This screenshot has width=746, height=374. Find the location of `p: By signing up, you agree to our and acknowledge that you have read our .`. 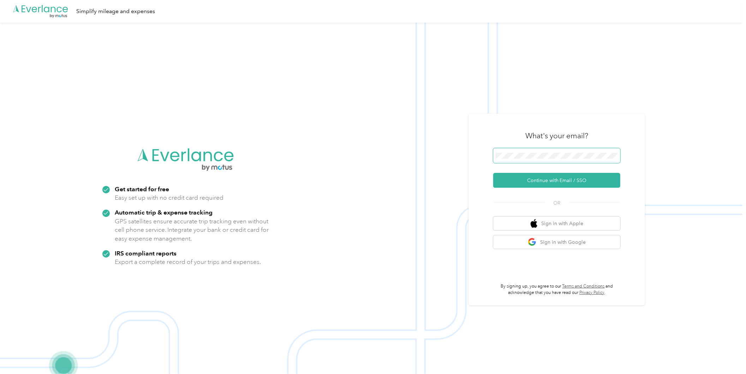

p: By signing up, you agree to our and acknowledge that you have read our . is located at coordinates (556, 289).